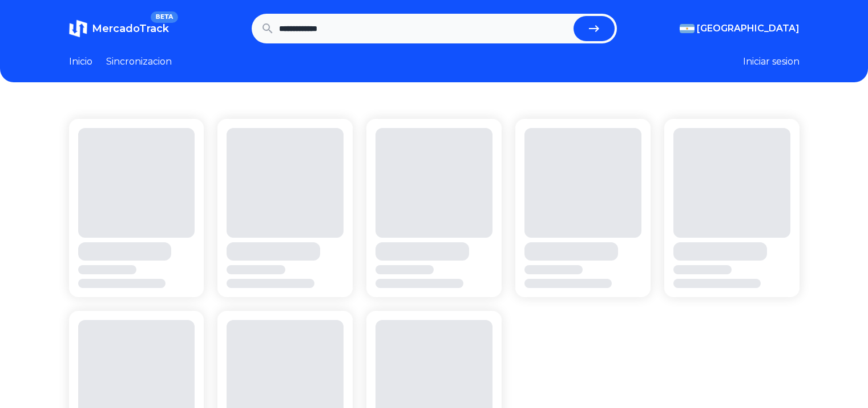 The height and width of the screenshot is (408, 868). Describe the element at coordinates (81, 62) in the screenshot. I see `a: Inicio` at that location.